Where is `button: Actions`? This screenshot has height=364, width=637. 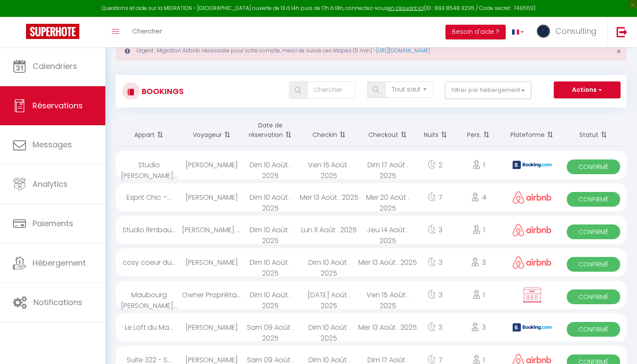
button: Actions is located at coordinates (587, 90).